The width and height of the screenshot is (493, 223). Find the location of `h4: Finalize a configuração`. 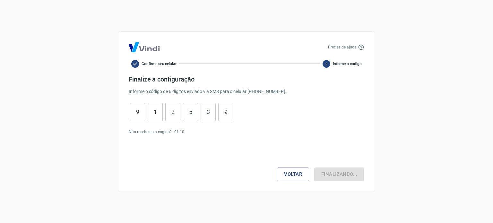

h4: Finalize a configuração is located at coordinates (246, 79).